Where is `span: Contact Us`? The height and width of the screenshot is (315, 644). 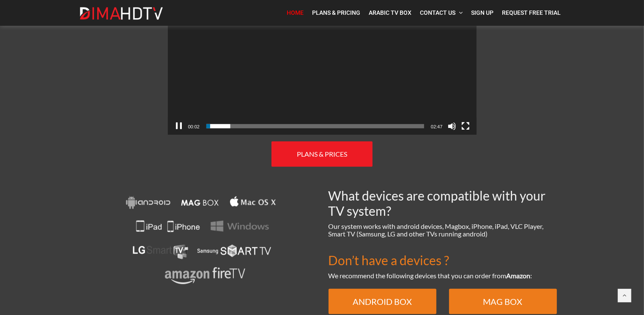
span: Contact Us is located at coordinates (438, 12).